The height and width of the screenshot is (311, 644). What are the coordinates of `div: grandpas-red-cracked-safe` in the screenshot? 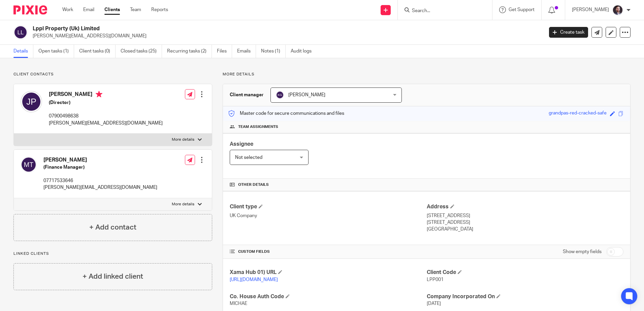 It's located at (578, 114).